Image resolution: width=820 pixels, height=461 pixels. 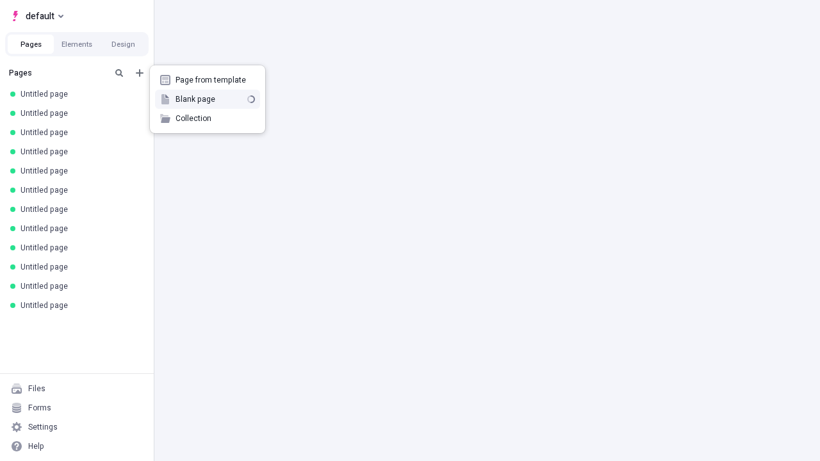 I want to click on button: Select site, so click(x=37, y=16).